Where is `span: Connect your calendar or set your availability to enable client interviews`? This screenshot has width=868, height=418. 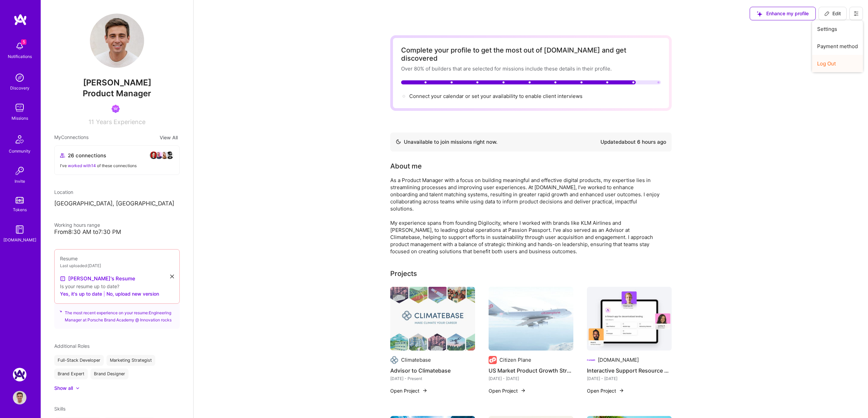
span: Connect your calendar or set your availability to enable client interviews is located at coordinates (496, 96).